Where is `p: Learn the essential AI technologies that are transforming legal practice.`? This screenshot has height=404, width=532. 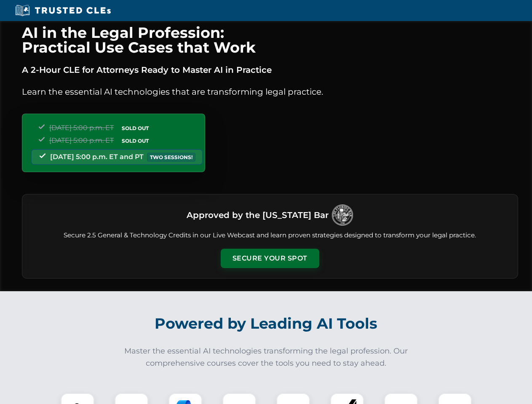 p: Learn the essential AI technologies that are transforming legal practice. is located at coordinates (270, 91).